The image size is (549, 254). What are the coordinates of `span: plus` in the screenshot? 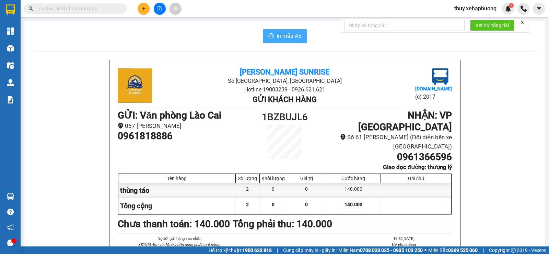 It's located at (144, 9).